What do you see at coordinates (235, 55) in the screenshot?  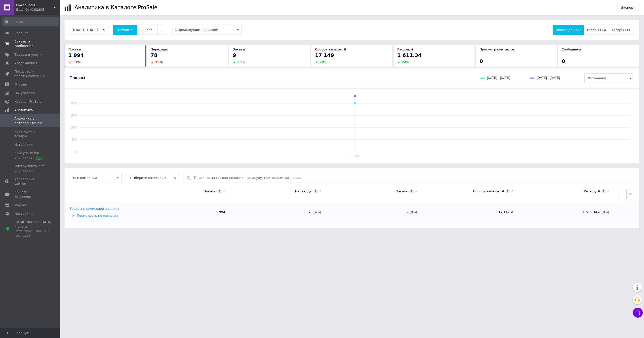 I see `span: 9` at bounding box center [235, 55].